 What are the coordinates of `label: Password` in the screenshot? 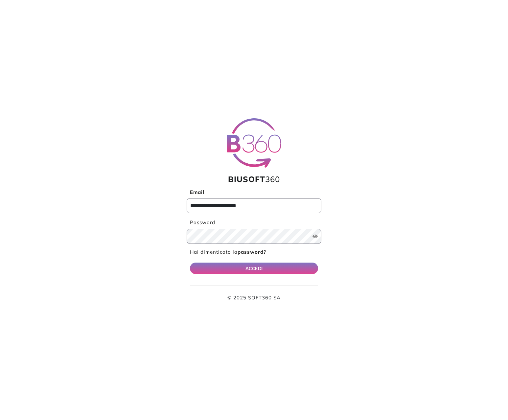 It's located at (254, 222).